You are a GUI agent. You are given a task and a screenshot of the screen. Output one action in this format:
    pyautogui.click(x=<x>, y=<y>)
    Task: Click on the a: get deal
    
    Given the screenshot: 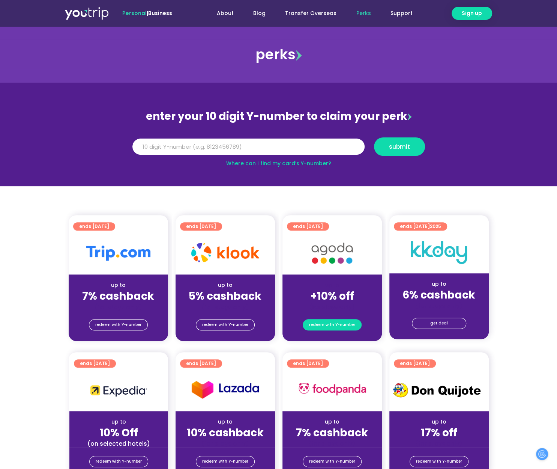 What is the action you would take?
    pyautogui.click(x=439, y=323)
    